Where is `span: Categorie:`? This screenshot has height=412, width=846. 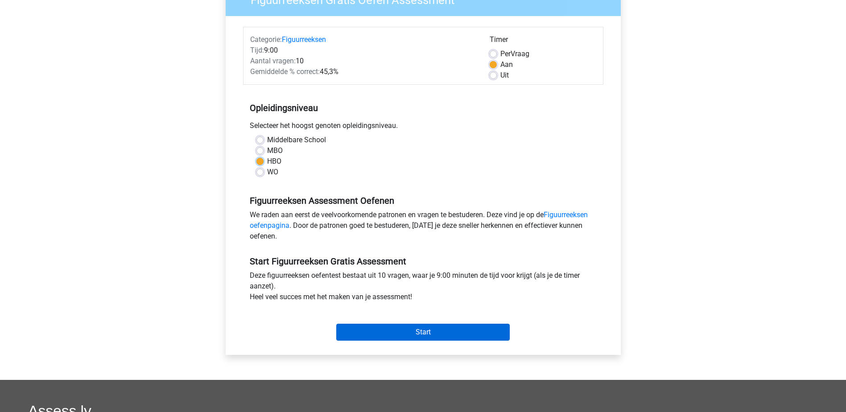 span: Categorie: is located at coordinates (266, 39).